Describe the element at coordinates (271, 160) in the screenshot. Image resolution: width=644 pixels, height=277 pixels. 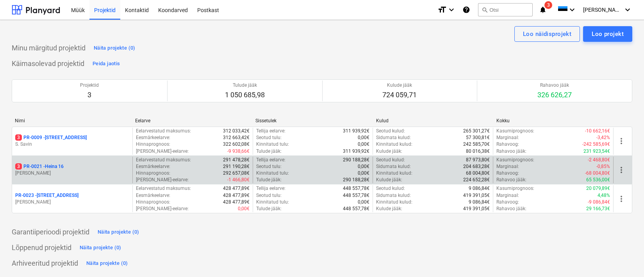
I see `p: Tellija eelarve :` at that location.